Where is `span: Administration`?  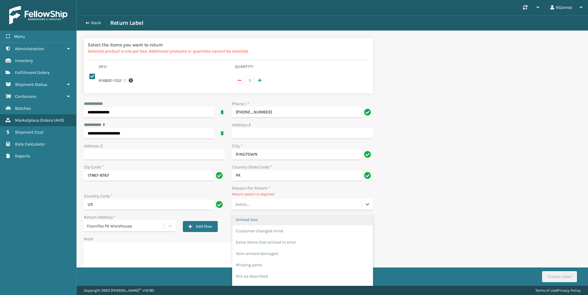
span: Administration is located at coordinates (29, 49).